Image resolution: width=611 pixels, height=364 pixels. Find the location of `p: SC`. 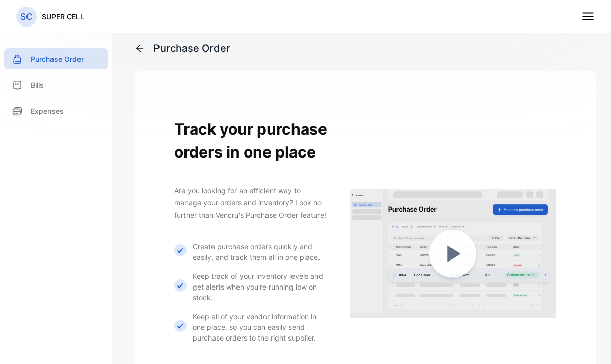

p: SC is located at coordinates (26, 17).